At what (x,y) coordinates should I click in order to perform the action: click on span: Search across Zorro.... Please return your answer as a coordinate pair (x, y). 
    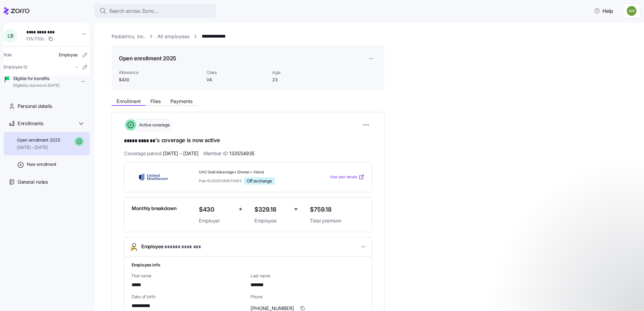
    Looking at the image, I should click on (134, 11).